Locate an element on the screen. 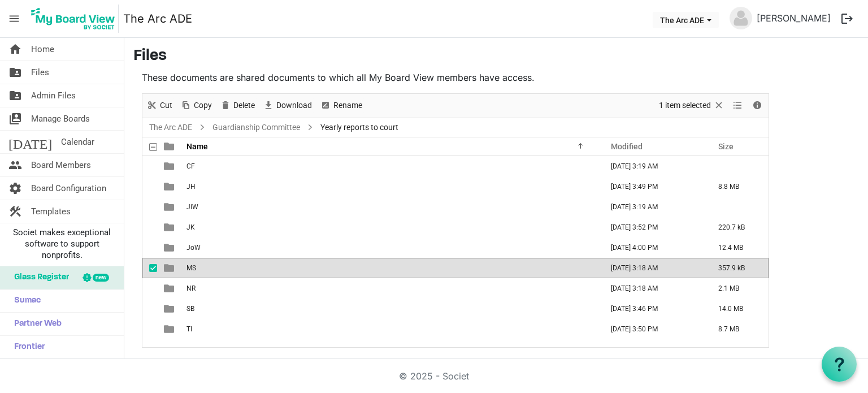  span: menu is located at coordinates (14, 19).